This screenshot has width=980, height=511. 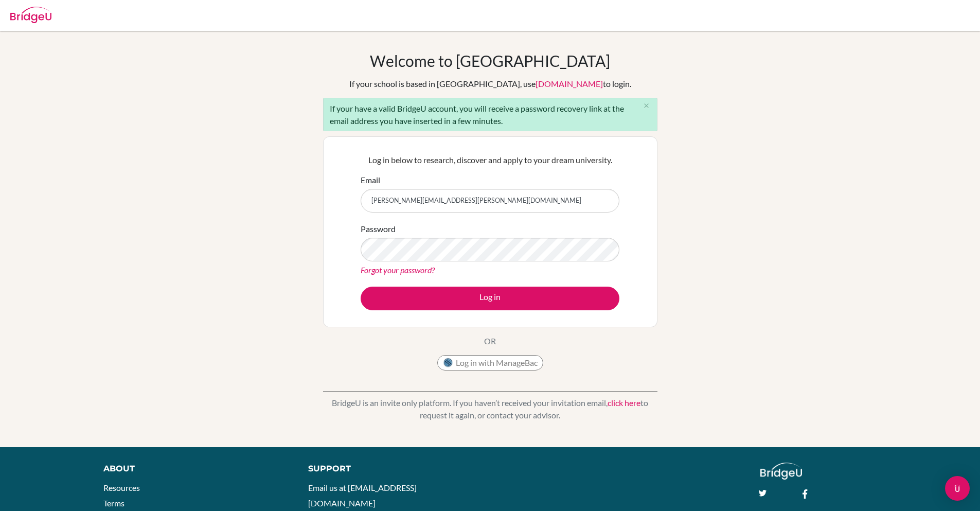 I want to click on i: close, so click(x=646, y=106).